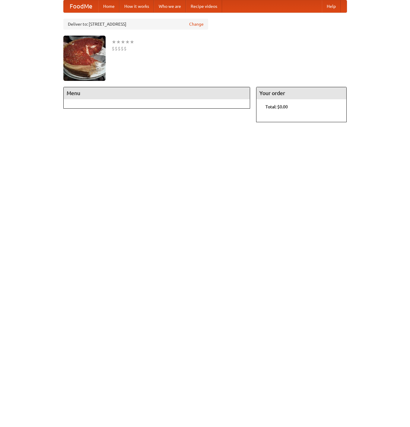 This screenshot has width=410, height=427. Describe the element at coordinates (137, 6) in the screenshot. I see `a: How it works` at that location.